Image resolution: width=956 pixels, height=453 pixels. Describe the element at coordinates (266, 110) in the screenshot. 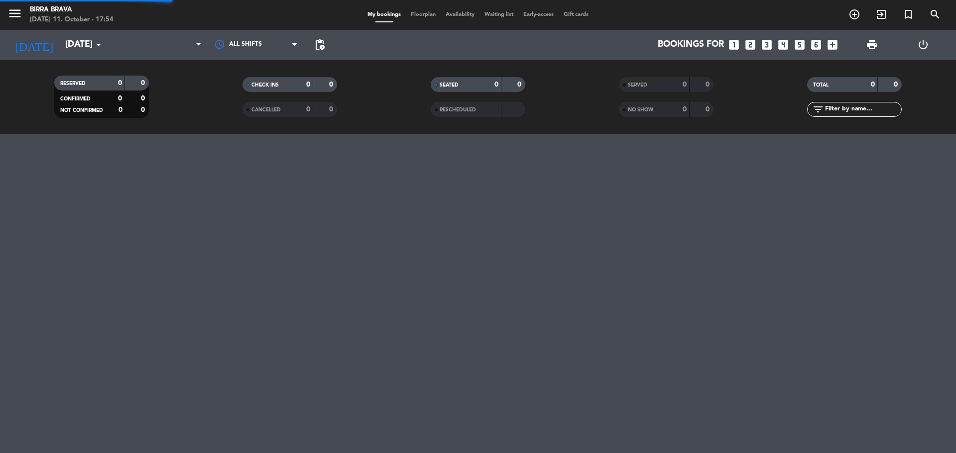

I see `span: CANCELLED` at that location.